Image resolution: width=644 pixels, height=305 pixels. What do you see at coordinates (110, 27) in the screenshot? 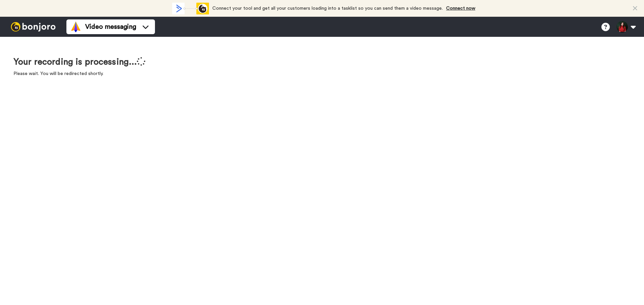
I see `span: Video messaging` at bounding box center [110, 27].